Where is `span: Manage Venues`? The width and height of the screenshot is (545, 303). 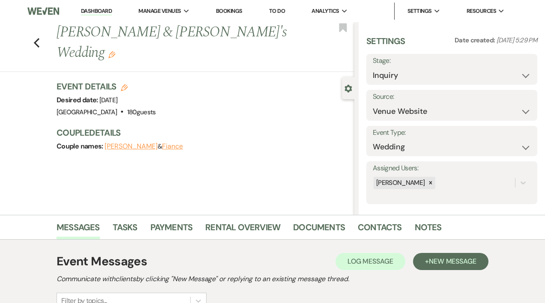
span: Manage Venues is located at coordinates (159, 11).